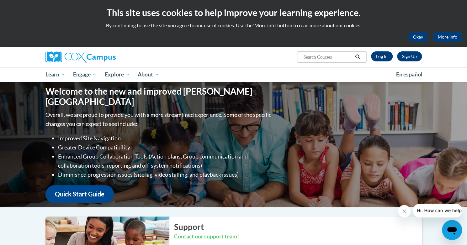 This screenshot has width=467, height=245. What do you see at coordinates (148, 75) in the screenshot?
I see `span: About` at bounding box center [148, 75].